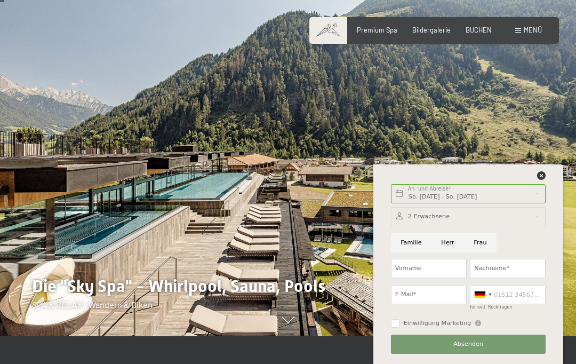 The height and width of the screenshot is (364, 576). Describe the element at coordinates (482, 294) in the screenshot. I see `div: Germany (Deutschland): +49` at that location.